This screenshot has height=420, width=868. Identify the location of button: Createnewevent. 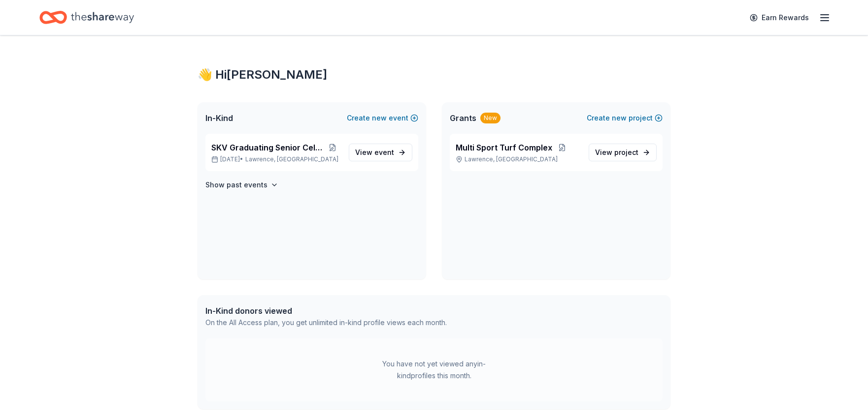
(382, 118).